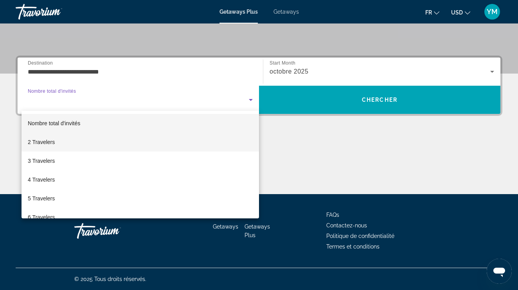  I want to click on span: 3 Travelers, so click(41, 161).